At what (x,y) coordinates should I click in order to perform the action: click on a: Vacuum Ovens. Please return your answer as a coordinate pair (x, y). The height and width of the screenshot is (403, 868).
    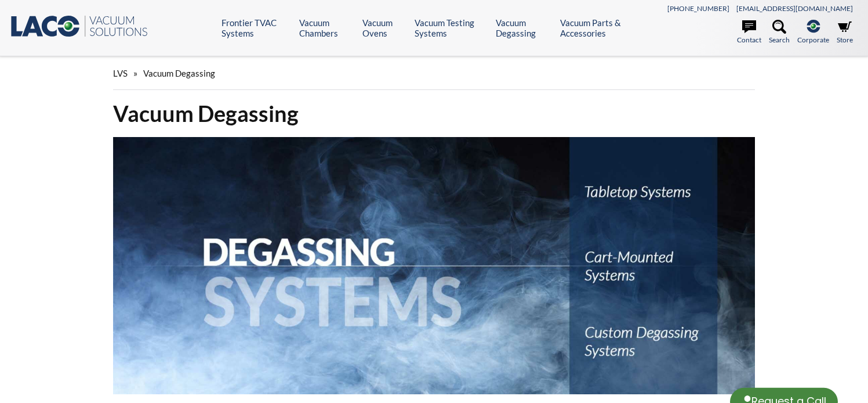
    Looking at the image, I should click on (385, 28).